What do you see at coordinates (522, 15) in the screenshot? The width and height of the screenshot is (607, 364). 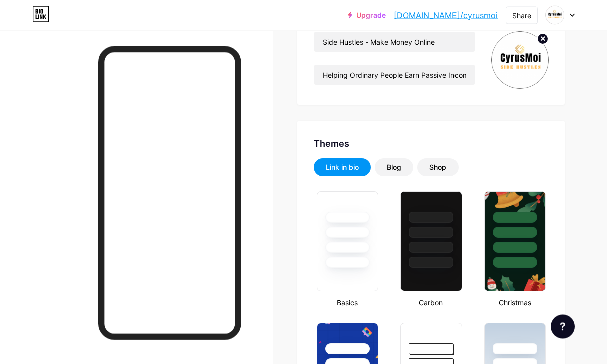 I see `div: Share` at bounding box center [522, 15].